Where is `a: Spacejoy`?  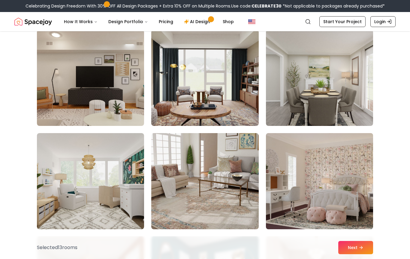 a: Spacejoy is located at coordinates (33, 22).